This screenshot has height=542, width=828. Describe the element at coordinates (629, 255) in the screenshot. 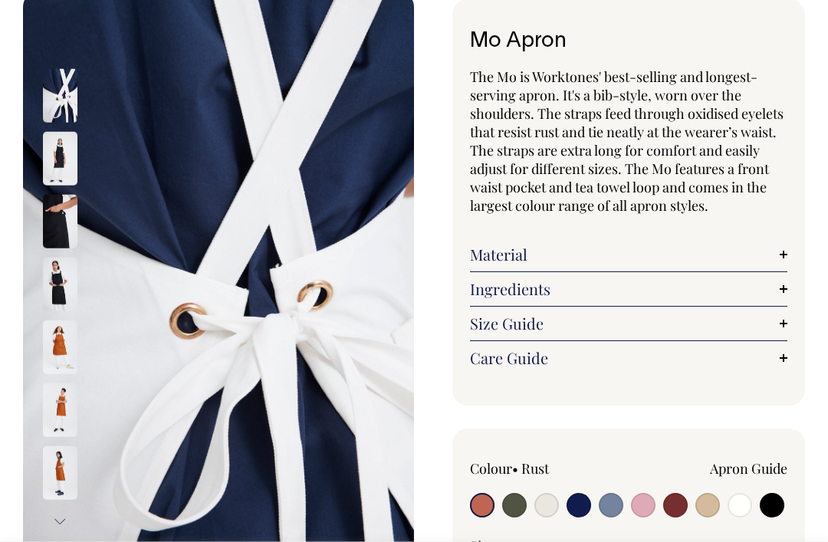

I see `a: Material` at that location.